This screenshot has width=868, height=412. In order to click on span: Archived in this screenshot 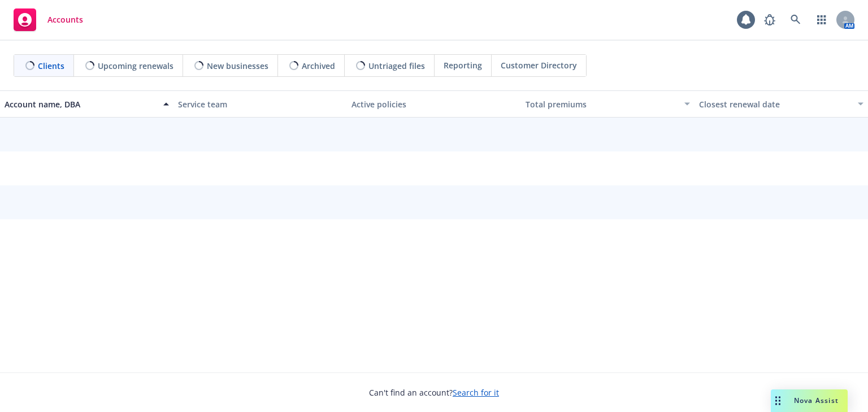, I will do `click(318, 66)`.